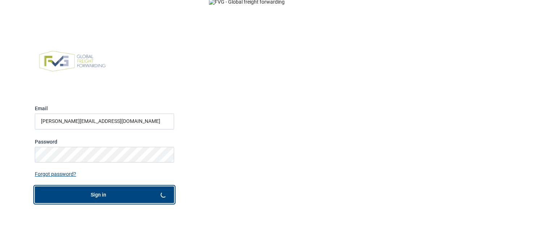 This screenshot has width=557, height=252. I want to click on img: FVG - Global freight forwarding, so click(72, 61).